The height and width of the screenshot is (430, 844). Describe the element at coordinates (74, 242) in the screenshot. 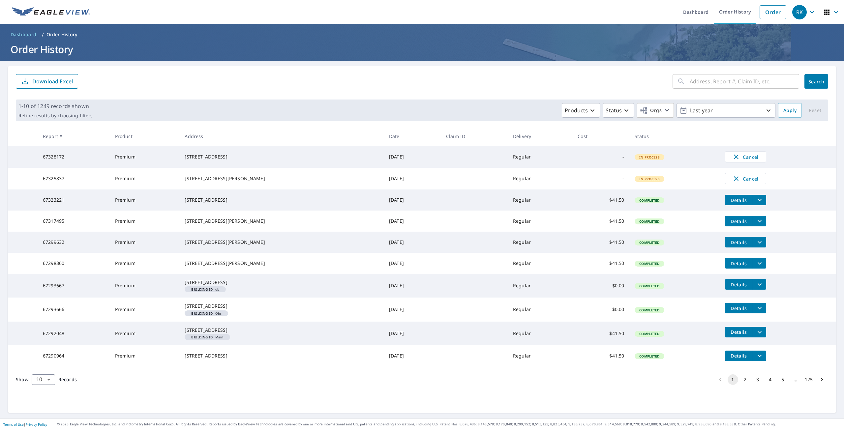

I see `td: 67299632` at that location.